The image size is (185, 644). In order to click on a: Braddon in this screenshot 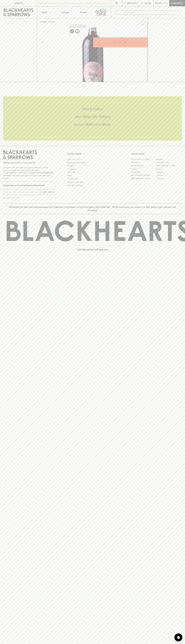, I will do `click(169, 159)`.